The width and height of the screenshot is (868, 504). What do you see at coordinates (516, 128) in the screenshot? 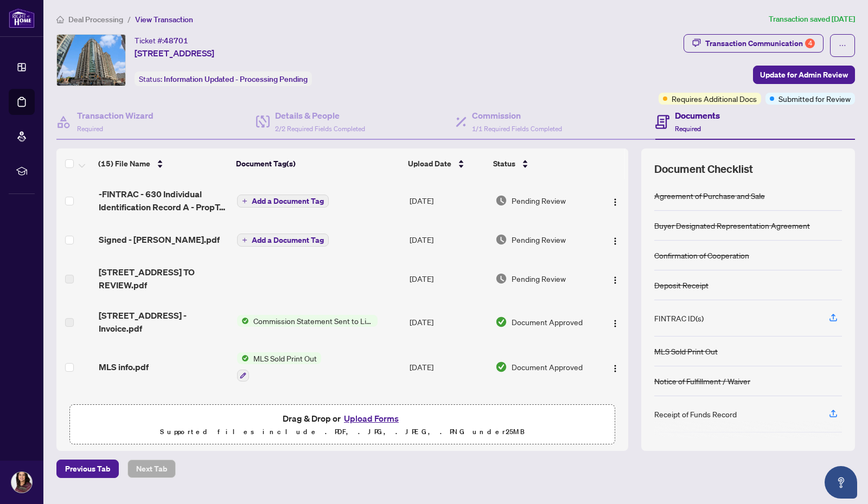
I see `span: 1/1 Required Fields Completed` at bounding box center [516, 128].